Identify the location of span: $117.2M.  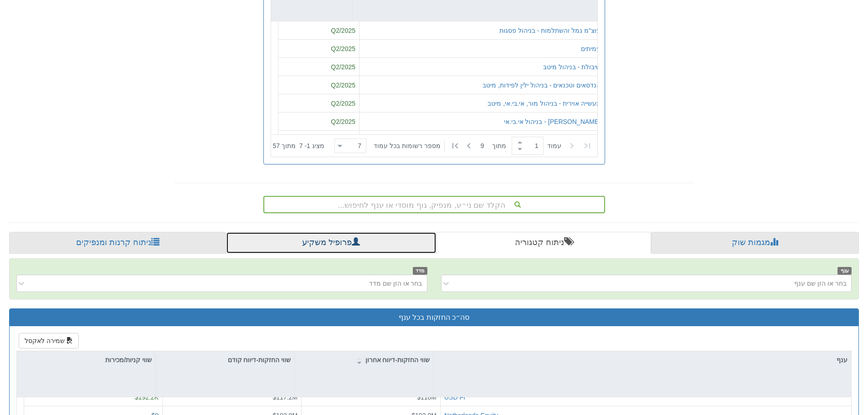
(285, 397).